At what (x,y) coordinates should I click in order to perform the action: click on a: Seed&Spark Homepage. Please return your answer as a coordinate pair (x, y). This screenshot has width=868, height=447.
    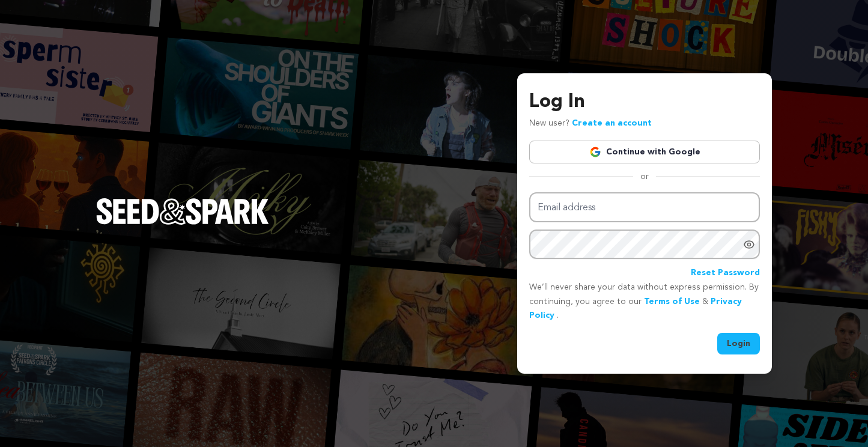
    Looking at the image, I should click on (183, 223).